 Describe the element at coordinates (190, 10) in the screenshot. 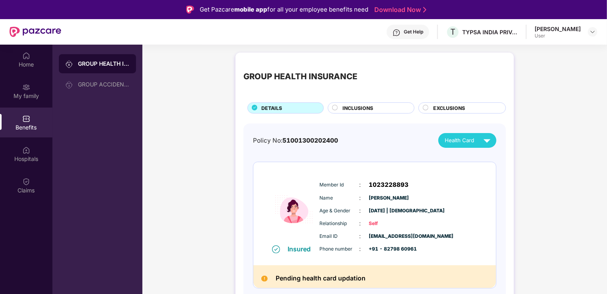

I see `img: Logo` at that location.